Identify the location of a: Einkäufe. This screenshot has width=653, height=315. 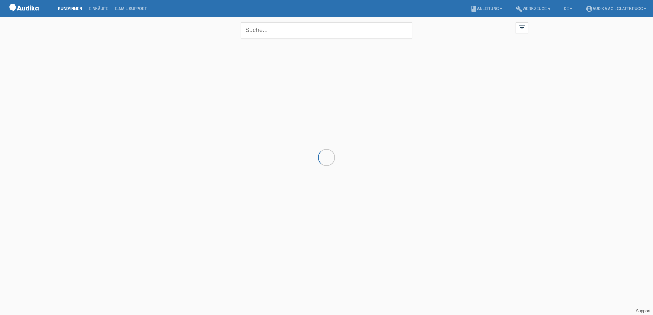
(98, 9).